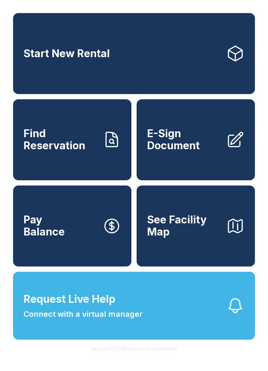 Image resolution: width=268 pixels, height=371 pixels. What do you see at coordinates (184, 139) in the screenshot?
I see `span: E-Sign Document` at bounding box center [184, 139].